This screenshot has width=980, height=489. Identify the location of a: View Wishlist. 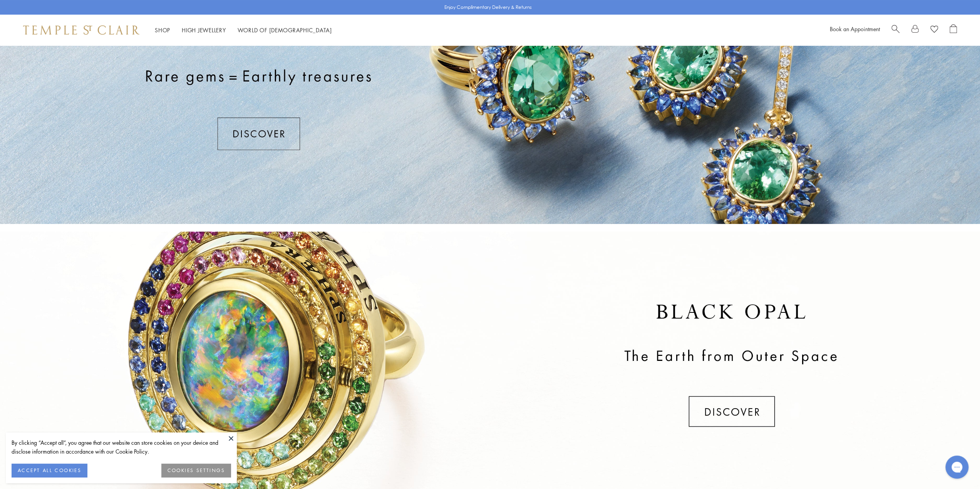
(934, 30).